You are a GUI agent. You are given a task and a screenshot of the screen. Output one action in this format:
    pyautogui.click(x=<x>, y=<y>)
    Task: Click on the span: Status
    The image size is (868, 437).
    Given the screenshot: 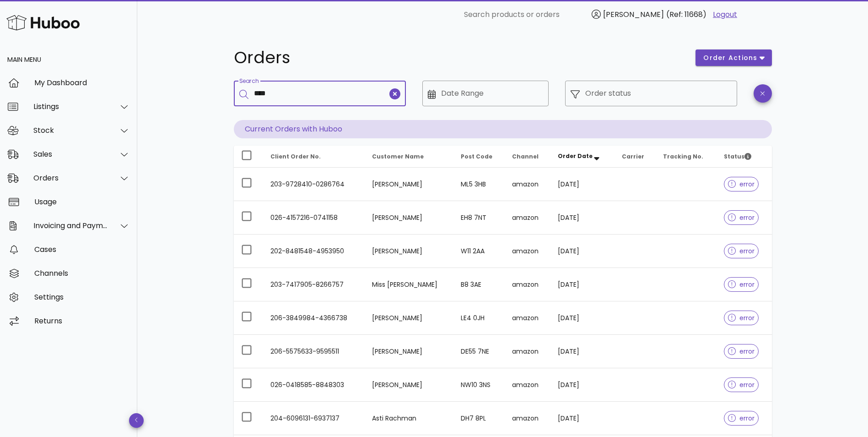 What is the action you would take?
    pyautogui.click(x=738, y=156)
    